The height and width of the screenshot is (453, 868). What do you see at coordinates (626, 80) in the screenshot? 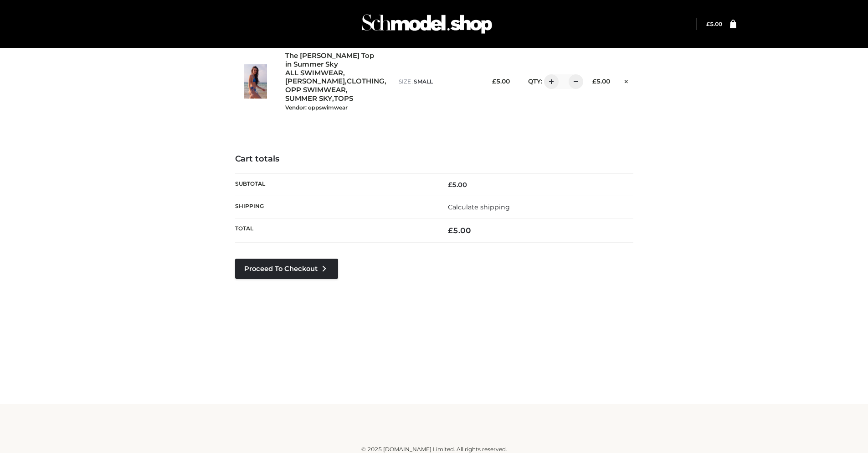
I see `a: Remove this item` at bounding box center [626, 80].